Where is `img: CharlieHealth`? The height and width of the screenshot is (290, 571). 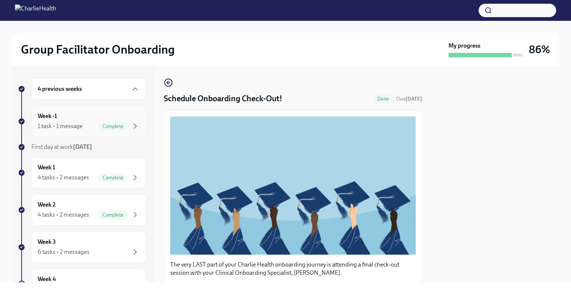
img: CharlieHealth is located at coordinates (35, 10).